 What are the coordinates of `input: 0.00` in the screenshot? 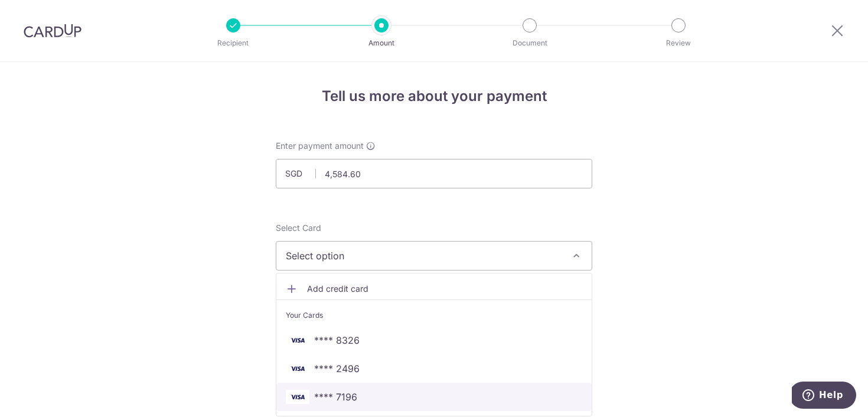 It's located at (434, 173).